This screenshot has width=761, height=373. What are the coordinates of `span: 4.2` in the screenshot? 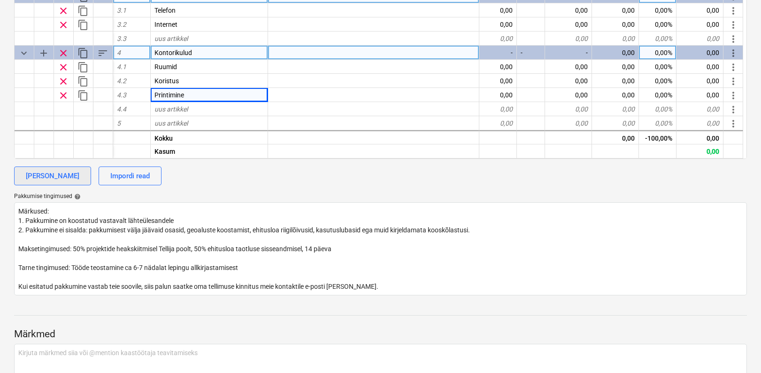 It's located at (122, 81).